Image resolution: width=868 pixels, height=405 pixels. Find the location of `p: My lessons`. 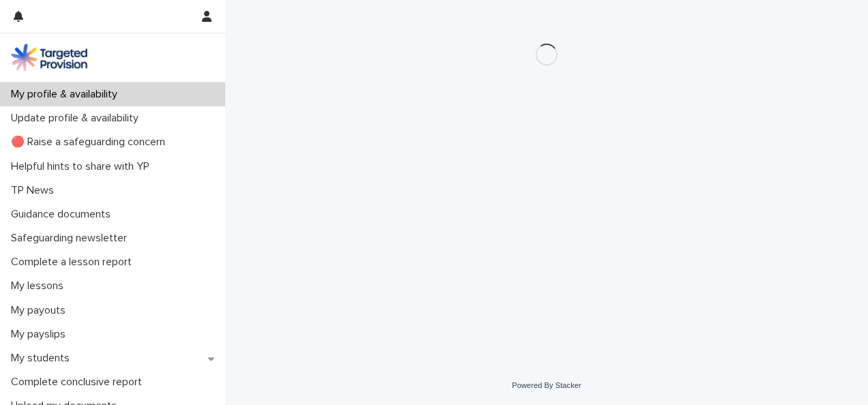

p: My lessons is located at coordinates (40, 286).